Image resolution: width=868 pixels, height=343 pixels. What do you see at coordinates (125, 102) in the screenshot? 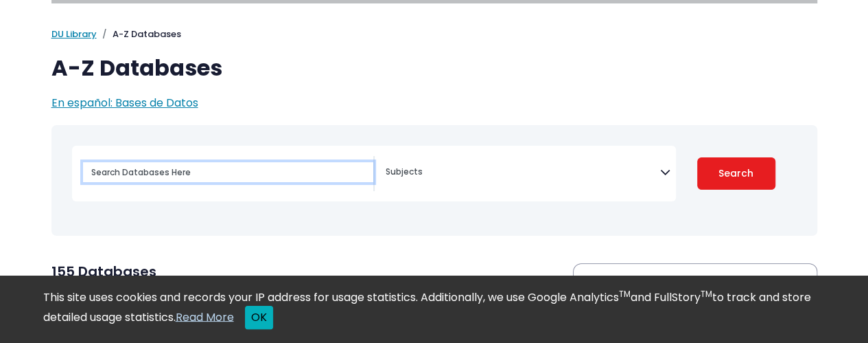
I see `span: En español: Bases de Datos` at bounding box center [125, 102].